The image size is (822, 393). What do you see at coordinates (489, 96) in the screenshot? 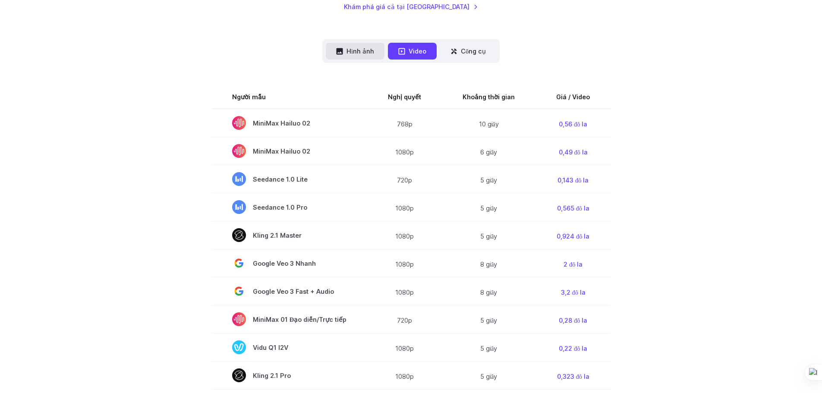
I see `font: Khoảng thời gian` at bounding box center [489, 96].